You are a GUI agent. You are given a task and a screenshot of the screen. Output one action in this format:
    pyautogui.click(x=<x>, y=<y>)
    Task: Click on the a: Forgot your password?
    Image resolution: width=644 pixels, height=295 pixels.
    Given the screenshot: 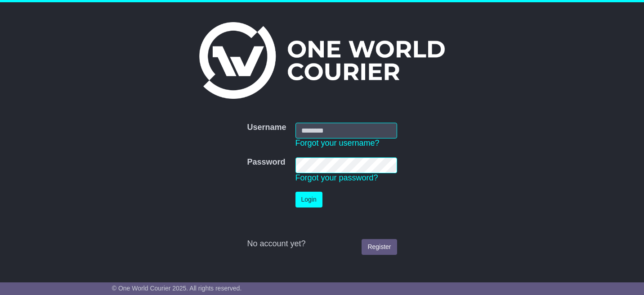 What is the action you would take?
    pyautogui.click(x=337, y=178)
    